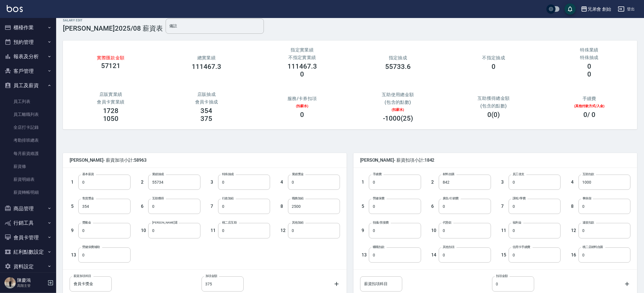 This screenshot has height=293, width=644. What do you see at coordinates (571, 9) in the screenshot?
I see `button: save` at bounding box center [571, 9].